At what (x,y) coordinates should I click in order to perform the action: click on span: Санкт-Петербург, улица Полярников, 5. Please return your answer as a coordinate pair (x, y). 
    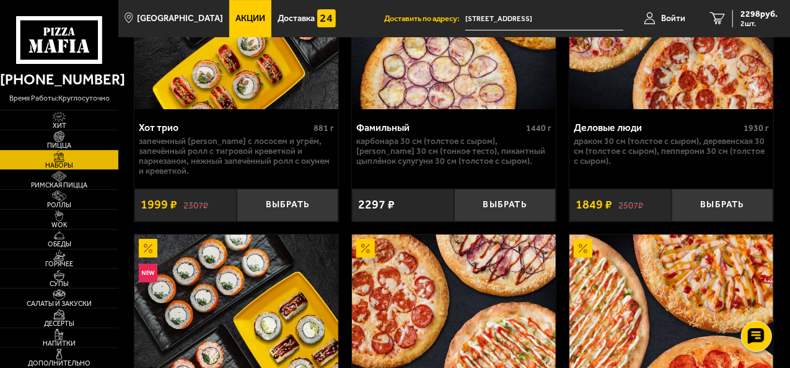
    Looking at the image, I should click on (544, 19).